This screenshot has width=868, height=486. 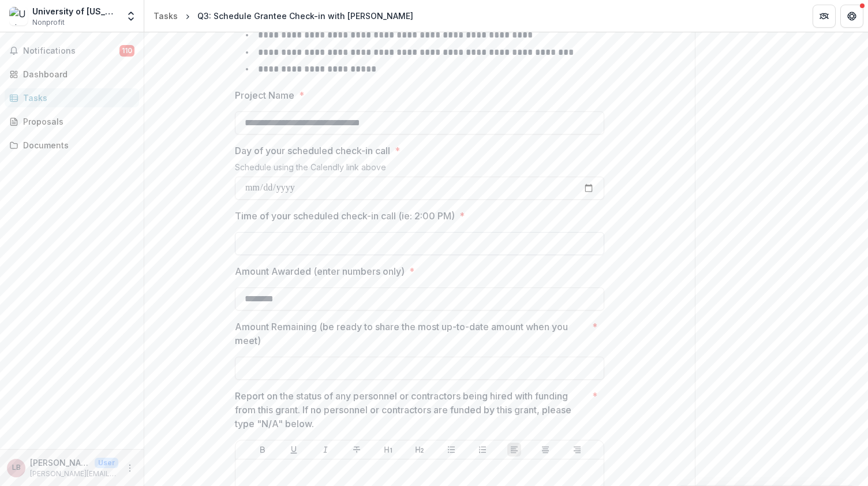 I want to click on div: Dashboard, so click(x=76, y=74).